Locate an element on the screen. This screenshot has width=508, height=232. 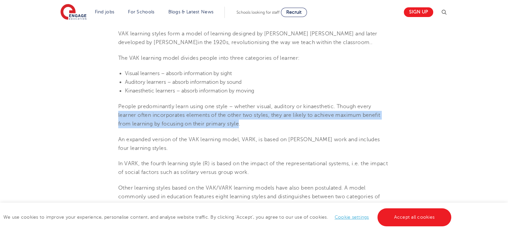
span: People predominantly learn using one style – whether visual, auditory or kinaesthetic. Though eve... is located at coordinates (249, 115).